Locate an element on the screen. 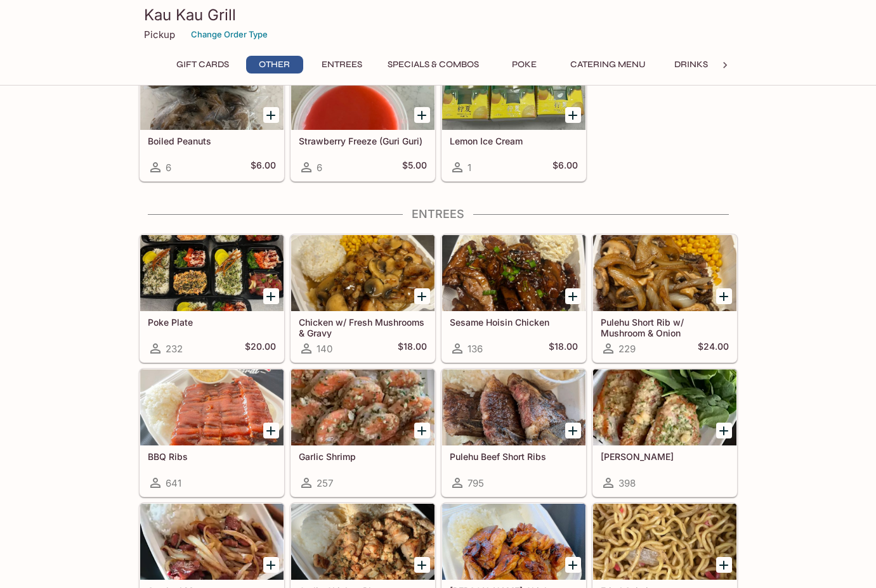 This screenshot has width=876, height=588. h5: Poke Plate is located at coordinates (211, 322).